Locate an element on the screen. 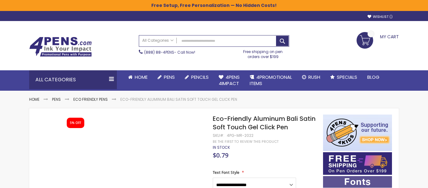  a: All Categories is located at coordinates (158, 40).